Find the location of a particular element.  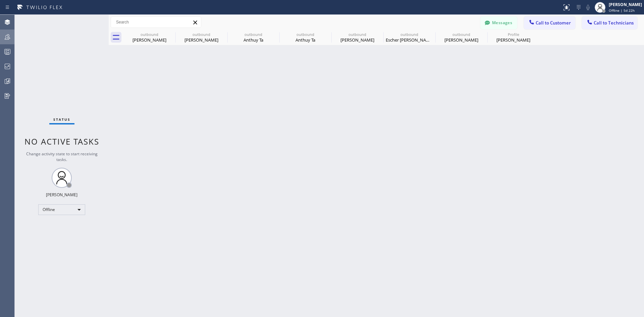

button: Call to Technicians is located at coordinates (609, 23).